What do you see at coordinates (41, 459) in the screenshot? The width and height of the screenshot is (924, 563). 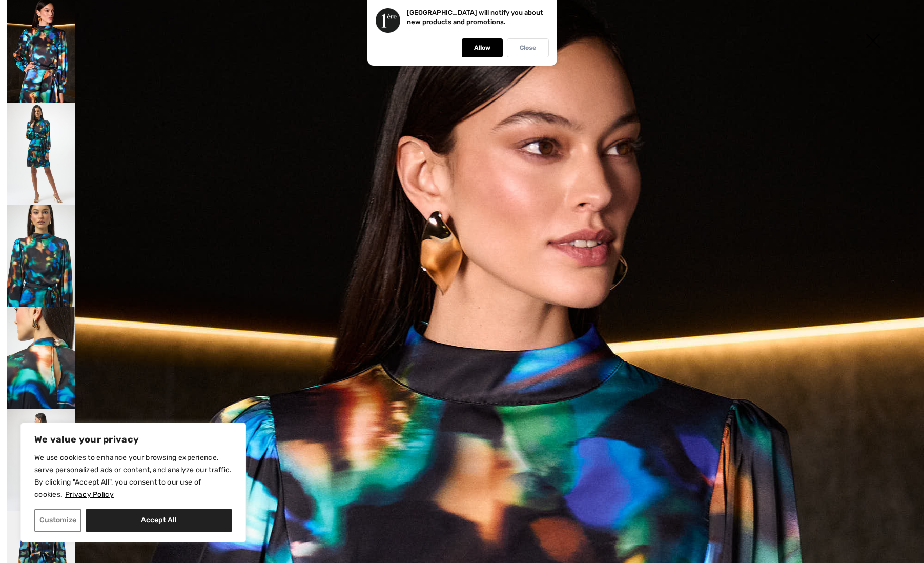 I see `img: High-Neck Wrap Dress Style 254170. 5` at bounding box center [41, 459].